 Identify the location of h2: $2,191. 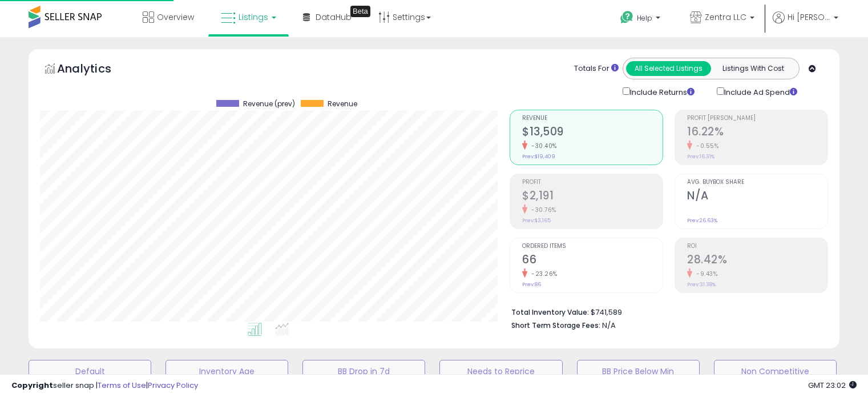
(593, 197).